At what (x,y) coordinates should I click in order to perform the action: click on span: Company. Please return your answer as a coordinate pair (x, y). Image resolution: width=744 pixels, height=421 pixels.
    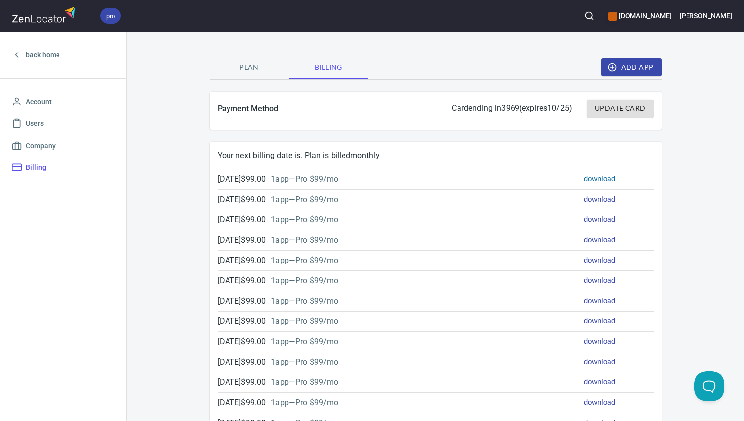
    Looking at the image, I should click on (41, 146).